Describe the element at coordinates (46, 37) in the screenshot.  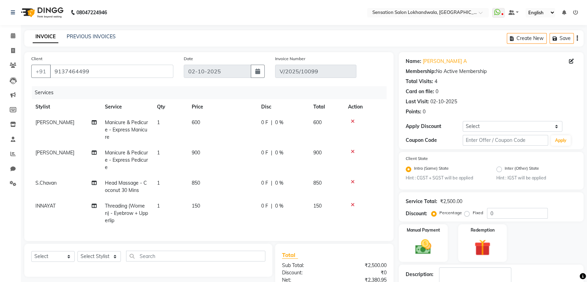
I see `a: INVOICE` at that location.